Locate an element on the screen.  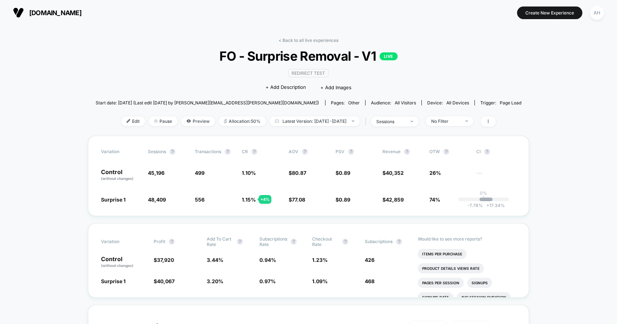
span: 0.97 % is located at coordinates (267, 281).